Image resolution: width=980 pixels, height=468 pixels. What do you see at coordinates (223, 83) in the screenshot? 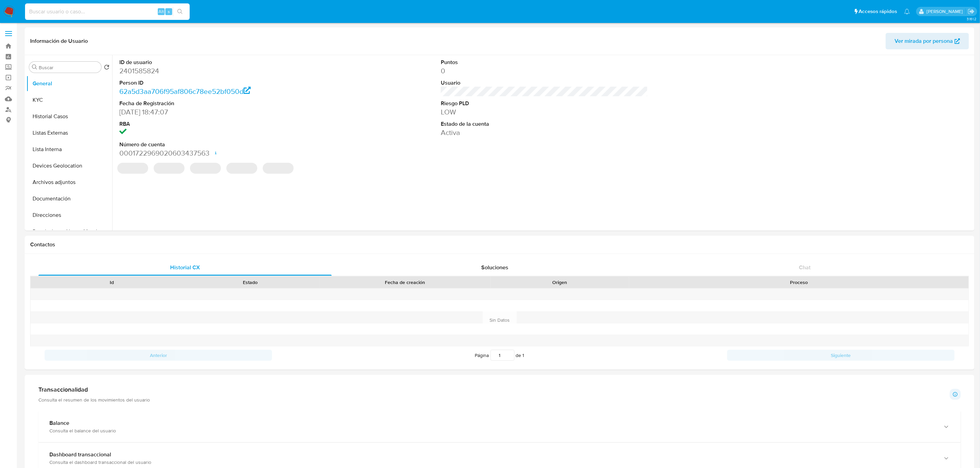
I see `dt: Person ID` at bounding box center [223, 83].